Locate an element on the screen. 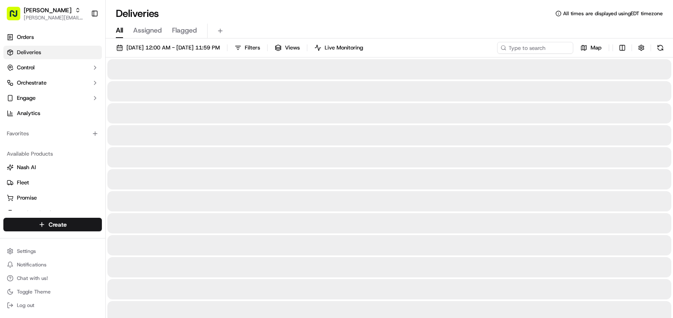 The height and width of the screenshot is (318, 673). input: Type to search is located at coordinates (535, 48).